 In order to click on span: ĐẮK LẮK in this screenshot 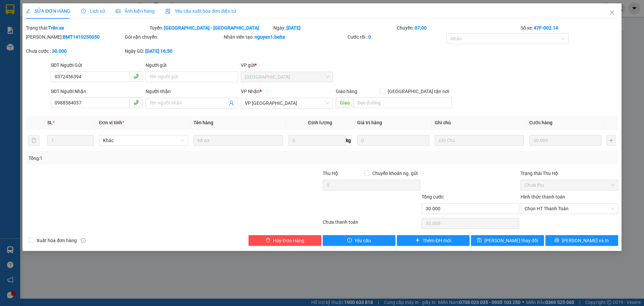, I will do `click(287, 77)`.